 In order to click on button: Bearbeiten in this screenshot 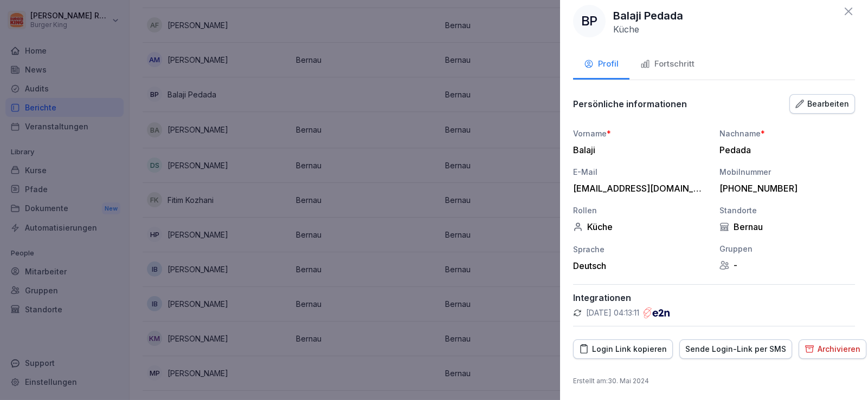, I will do `click(822, 104)`.